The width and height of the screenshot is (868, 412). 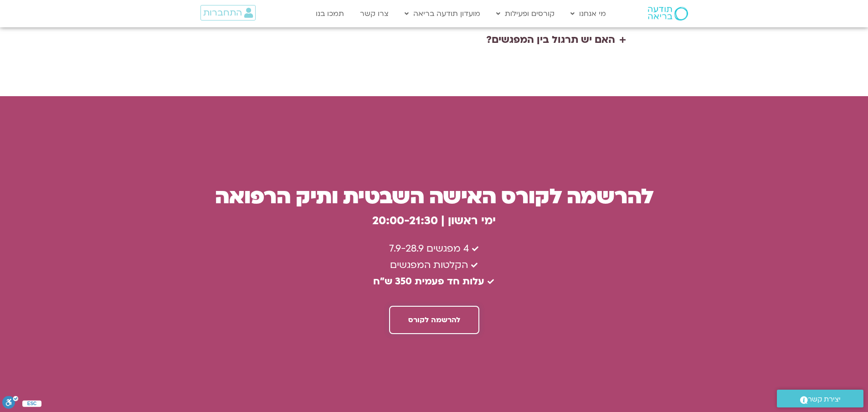 What do you see at coordinates (551, 40) in the screenshot?
I see `div: האם יש תרגול בין המפגשים?` at bounding box center [551, 40].